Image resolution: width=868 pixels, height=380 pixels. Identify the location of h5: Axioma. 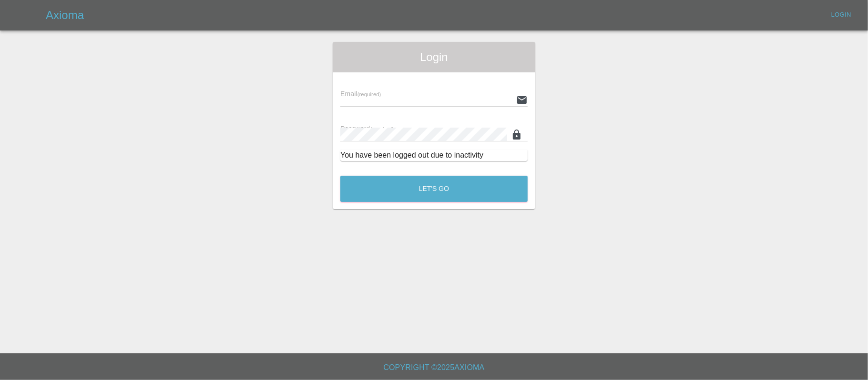
(65, 15).